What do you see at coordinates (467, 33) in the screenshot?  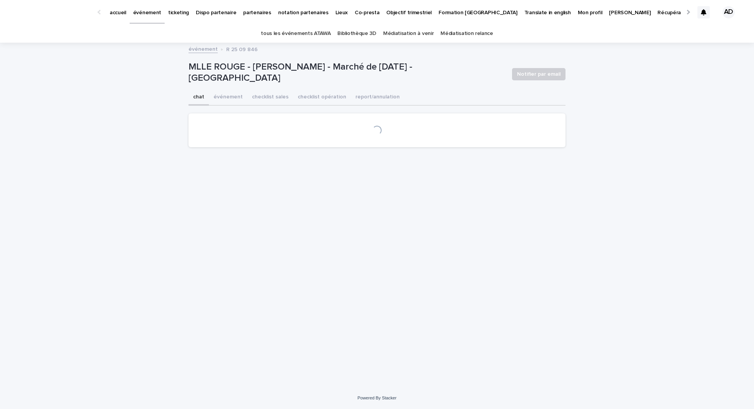 I see `a: Médiatisation relance` at bounding box center [467, 33].